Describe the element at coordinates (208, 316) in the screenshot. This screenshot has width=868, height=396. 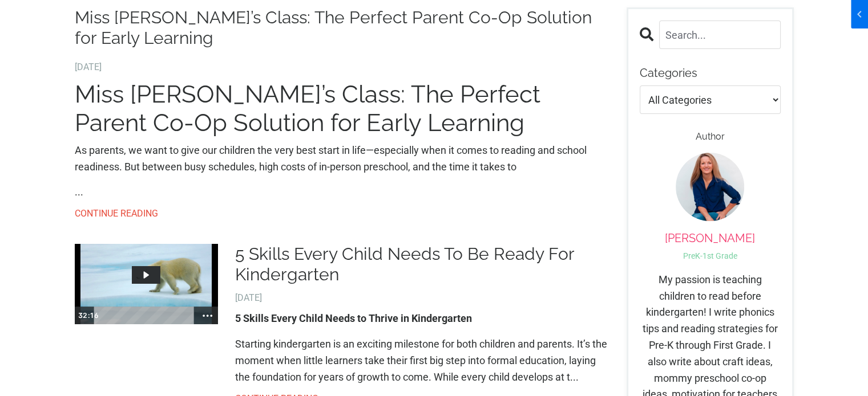
I see `button: Show more buttons` at that location.